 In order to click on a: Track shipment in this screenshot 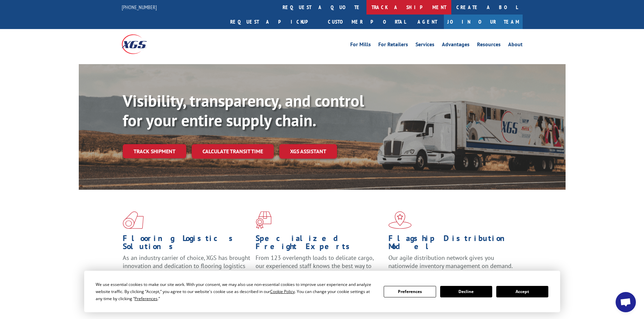, I will do `click(154, 151)`.